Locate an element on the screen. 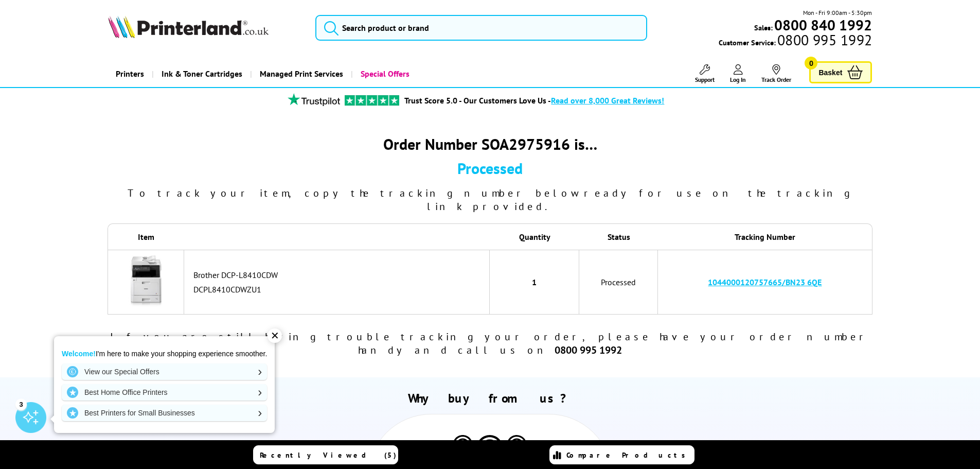  div: If you are still having trouble tracking your order, please have your order number handy and call... is located at coordinates (490, 343).